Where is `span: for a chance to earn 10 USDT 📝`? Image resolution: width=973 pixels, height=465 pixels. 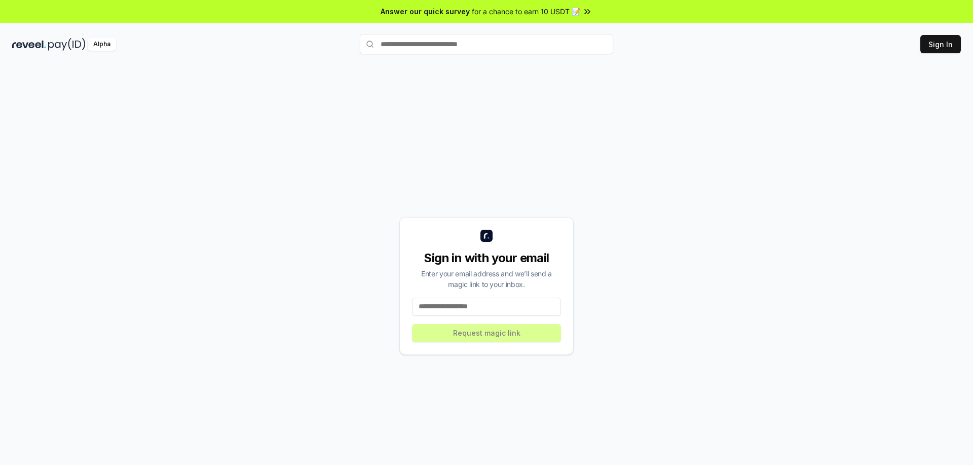 span: for a chance to earn 10 USDT 📝 is located at coordinates (526, 11).